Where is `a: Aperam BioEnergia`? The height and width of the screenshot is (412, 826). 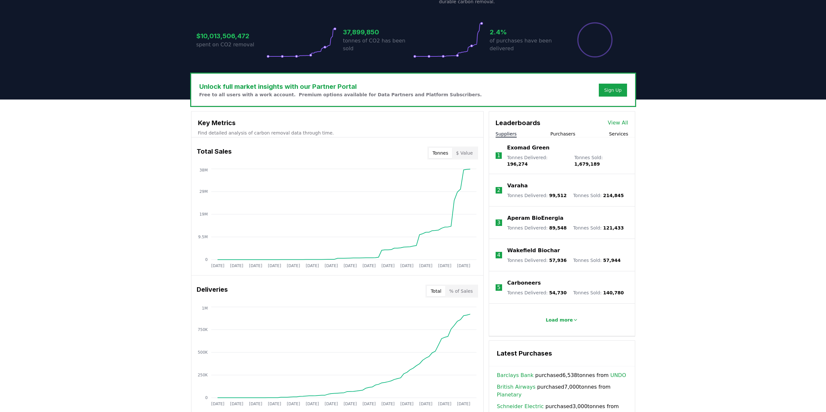 a: Aperam BioEnergia is located at coordinates (535, 218).